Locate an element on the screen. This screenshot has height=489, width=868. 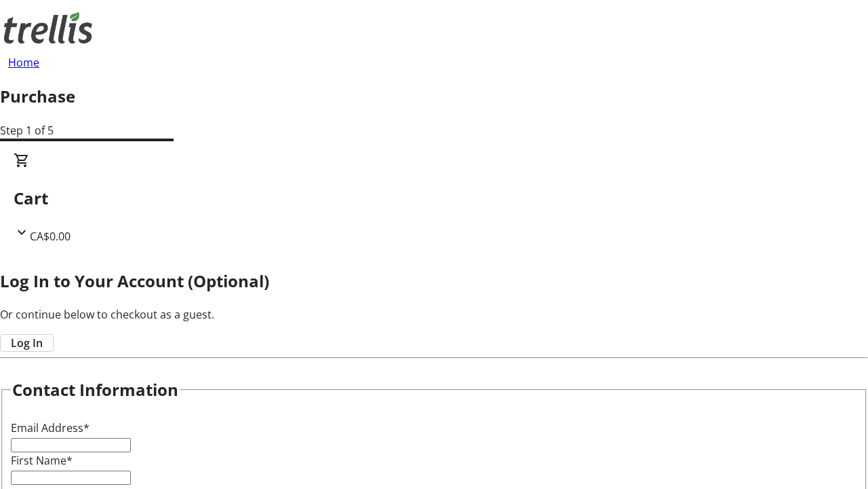
div: CartCA$0.00 is located at coordinates (434, 198).